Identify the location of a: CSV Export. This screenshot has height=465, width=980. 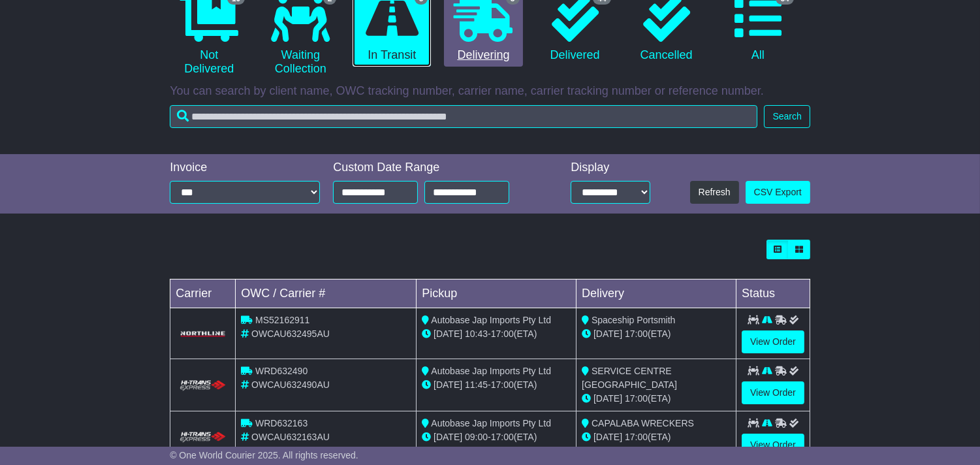
(777, 192).